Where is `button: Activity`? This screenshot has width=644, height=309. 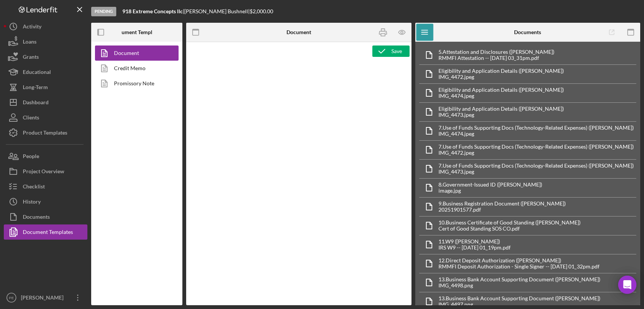 button: Activity is located at coordinates (46, 27).